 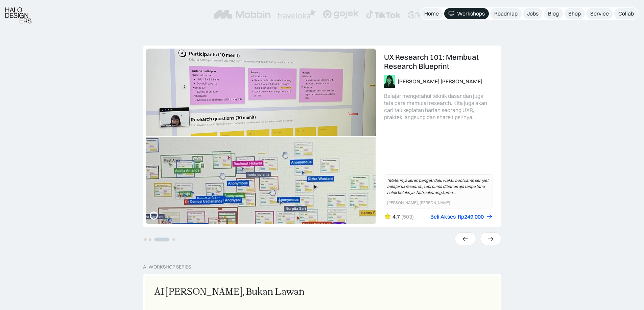 I want to click on div: Beli Akses, so click(x=443, y=217).